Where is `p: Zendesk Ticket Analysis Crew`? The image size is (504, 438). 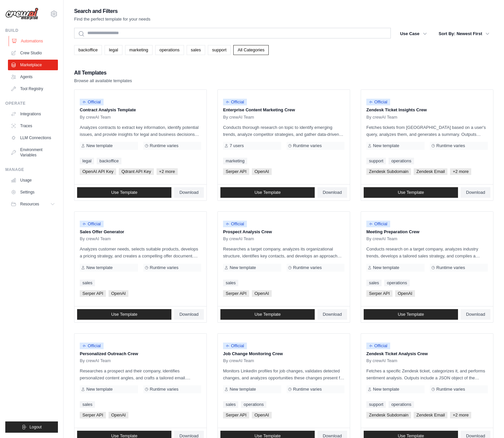 p: Zendesk Ticket Analysis Crew is located at coordinates (427, 354).